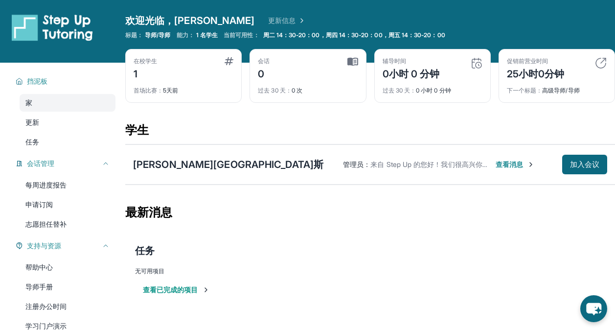 This screenshot has width=615, height=330. What do you see at coordinates (264, 73) in the screenshot?
I see `div: 0` at bounding box center [264, 73].